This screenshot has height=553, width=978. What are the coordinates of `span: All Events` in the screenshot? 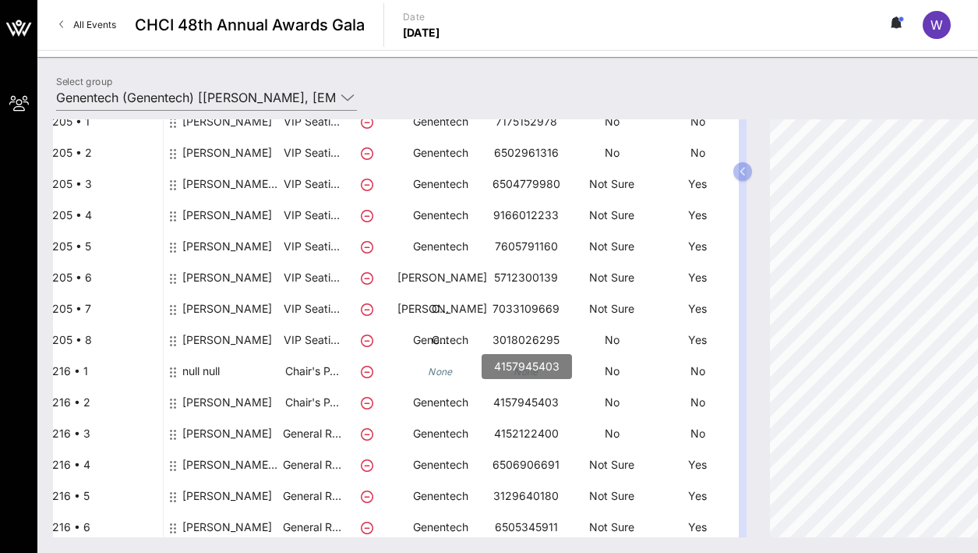 It's located at (94, 24).